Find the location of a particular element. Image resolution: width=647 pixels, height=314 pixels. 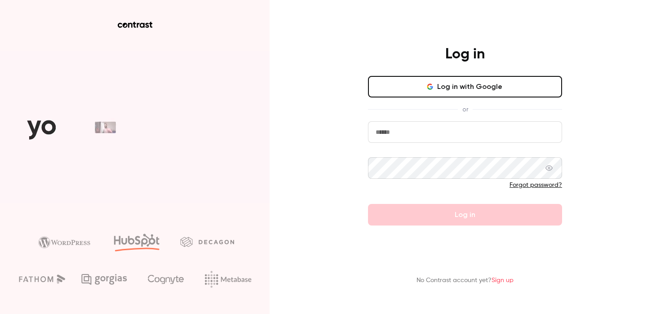

img: decagon is located at coordinates (207, 242).